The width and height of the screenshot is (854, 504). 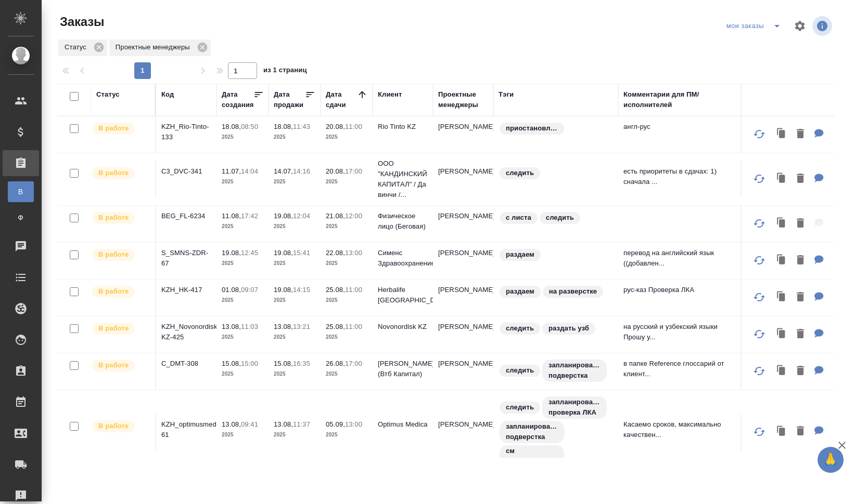 I want to click on p: Rio Tinto KZ, so click(x=402, y=126).